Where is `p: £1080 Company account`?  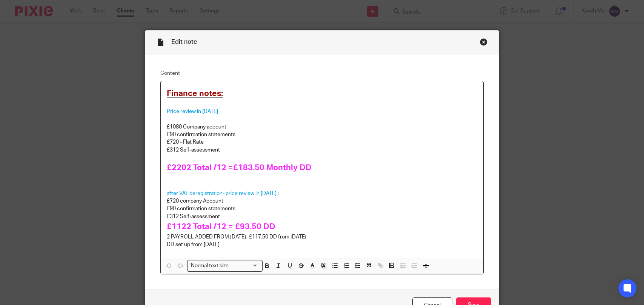 p: £1080 Company account is located at coordinates (322, 127).